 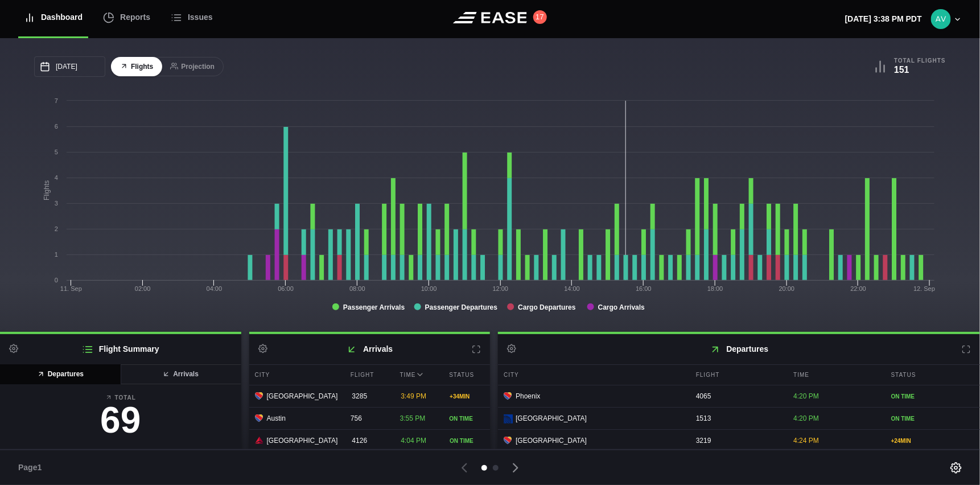 What do you see at coordinates (56, 280) in the screenshot?
I see `text: 0` at bounding box center [56, 280].